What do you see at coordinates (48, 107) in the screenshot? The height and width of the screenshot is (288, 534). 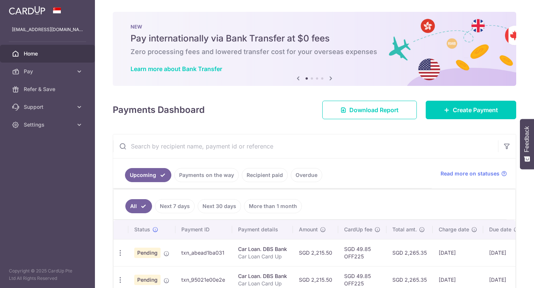 I see `span: Support` at bounding box center [48, 107].